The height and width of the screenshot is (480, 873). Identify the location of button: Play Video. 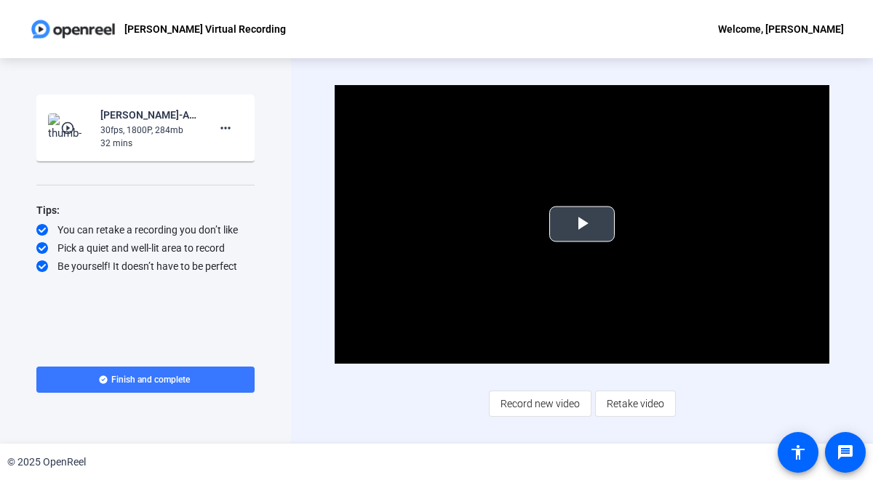
(582, 224).